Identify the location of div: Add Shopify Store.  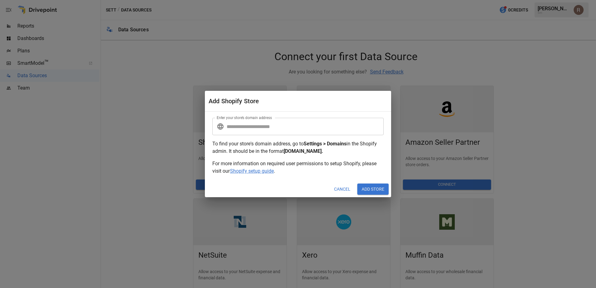
(253, 101).